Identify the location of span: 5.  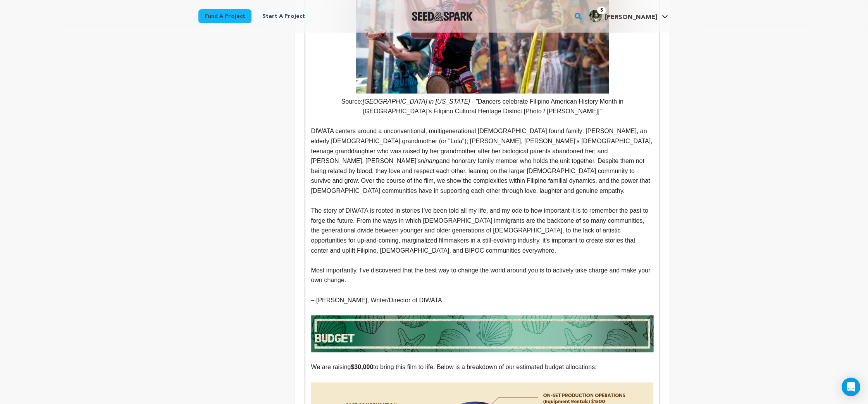
(601, 11).